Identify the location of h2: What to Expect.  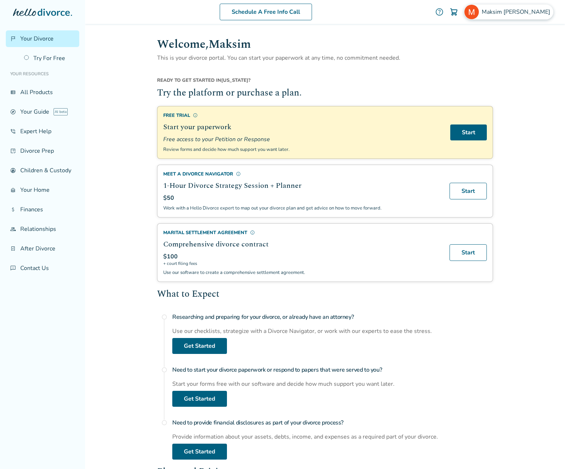
(325, 294).